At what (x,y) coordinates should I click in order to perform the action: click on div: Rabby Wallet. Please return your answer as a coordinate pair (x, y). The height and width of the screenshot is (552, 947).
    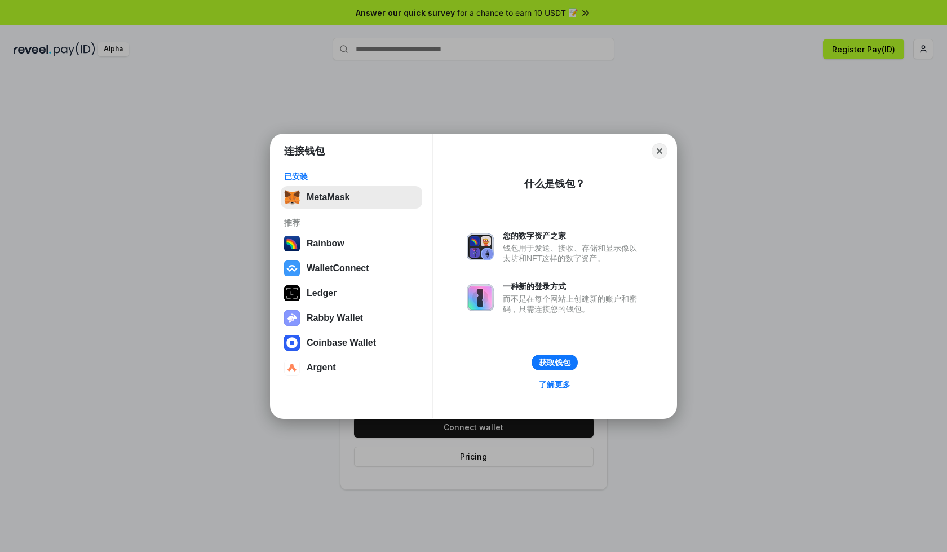
    Looking at the image, I should click on (335, 318).